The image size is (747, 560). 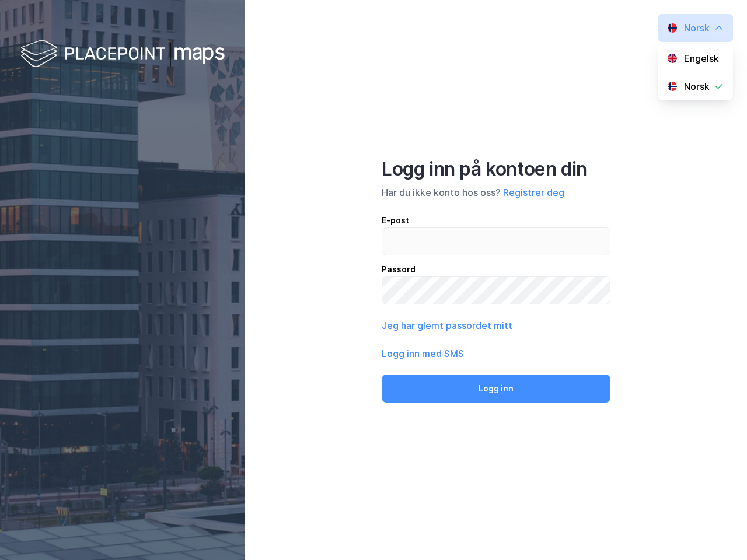 I want to click on div: Engelsk, so click(x=701, y=58).